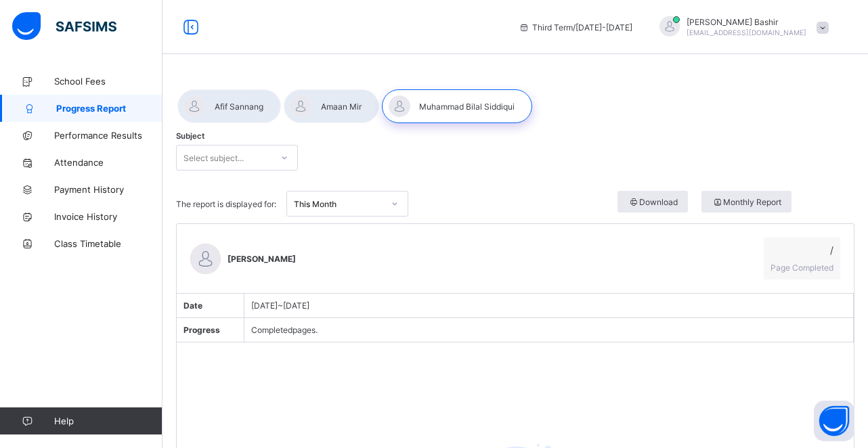  I want to click on span: Invoice History, so click(108, 217).